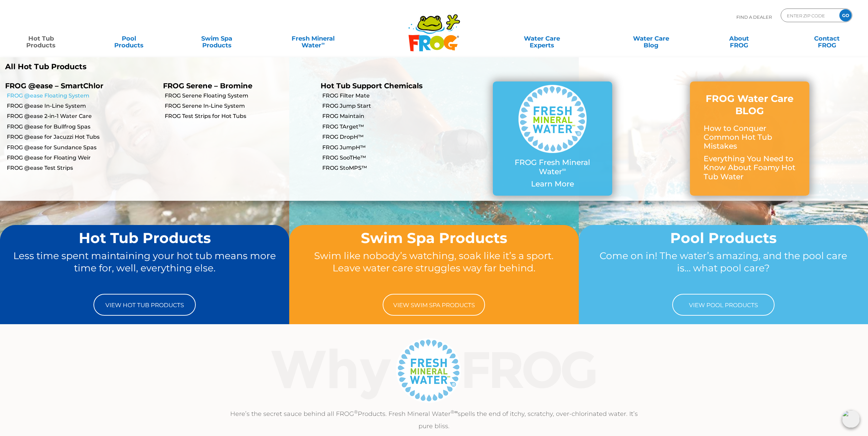 The image size is (868, 436). I want to click on a: FROG Filter Mate, so click(398, 96).